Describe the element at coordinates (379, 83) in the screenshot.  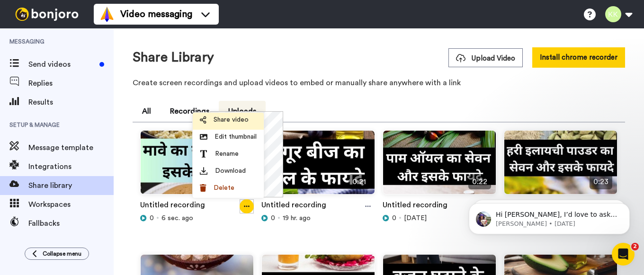
I see `p: Create screen recordings and upload videos to embed or manually share anywhere with a link` at that location.